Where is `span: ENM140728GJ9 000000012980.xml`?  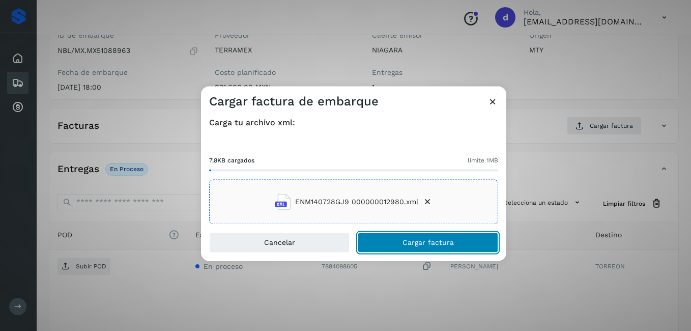
span: ENM140728GJ9 000000012980.xml is located at coordinates (357, 202).